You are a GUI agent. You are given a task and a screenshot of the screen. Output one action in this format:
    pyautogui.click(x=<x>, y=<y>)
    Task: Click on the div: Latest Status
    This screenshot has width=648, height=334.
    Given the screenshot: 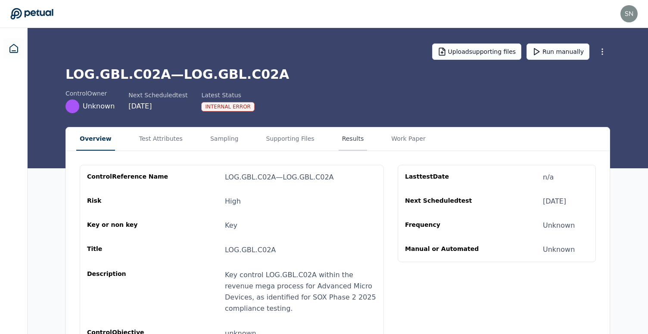 What is the action you would take?
    pyautogui.click(x=228, y=95)
    